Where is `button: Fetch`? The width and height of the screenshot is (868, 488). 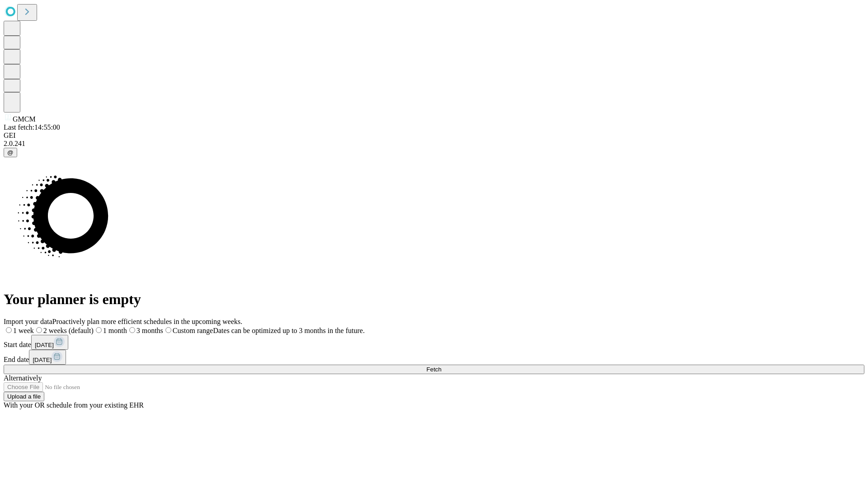 button: Fetch is located at coordinates (434, 369).